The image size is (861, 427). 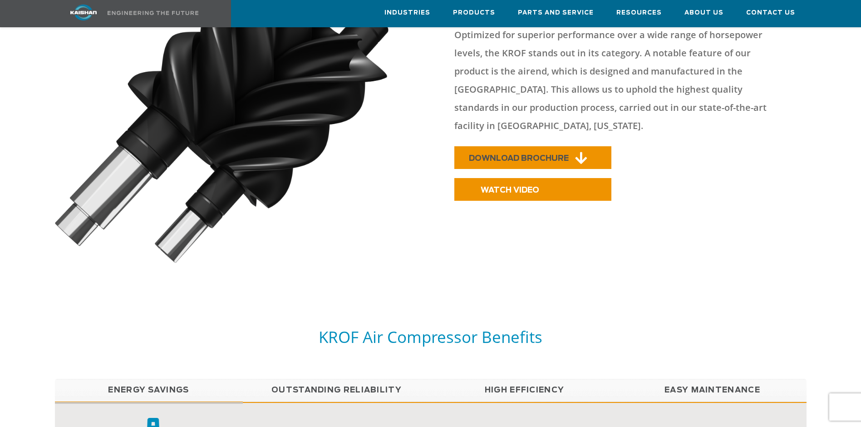 I want to click on a: Products, so click(x=474, y=13).